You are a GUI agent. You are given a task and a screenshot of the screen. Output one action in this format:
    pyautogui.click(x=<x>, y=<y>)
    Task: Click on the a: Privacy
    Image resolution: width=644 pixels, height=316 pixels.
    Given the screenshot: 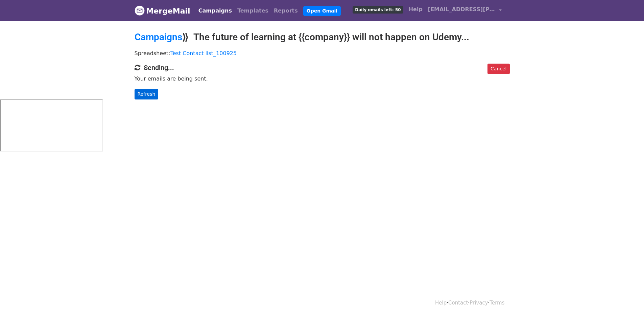 What is the action you would take?
    pyautogui.click(x=479, y=302)
    